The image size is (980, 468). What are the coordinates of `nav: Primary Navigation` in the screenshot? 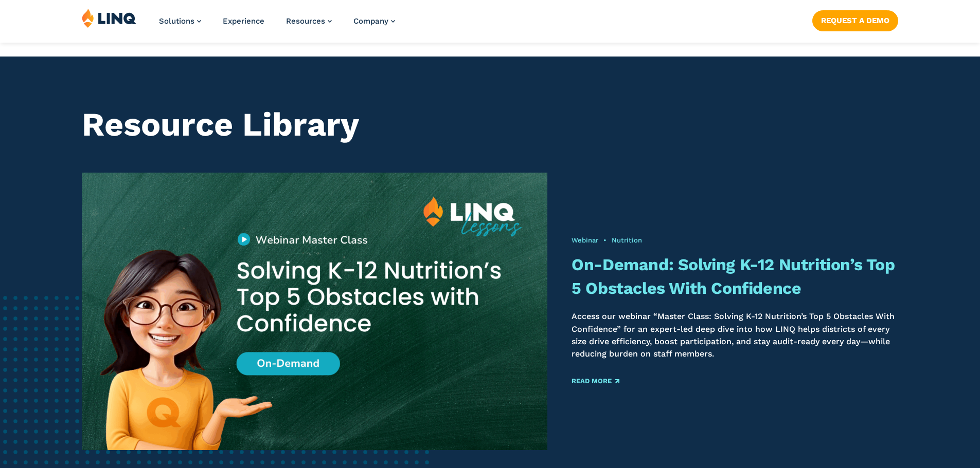 It's located at (276, 25).